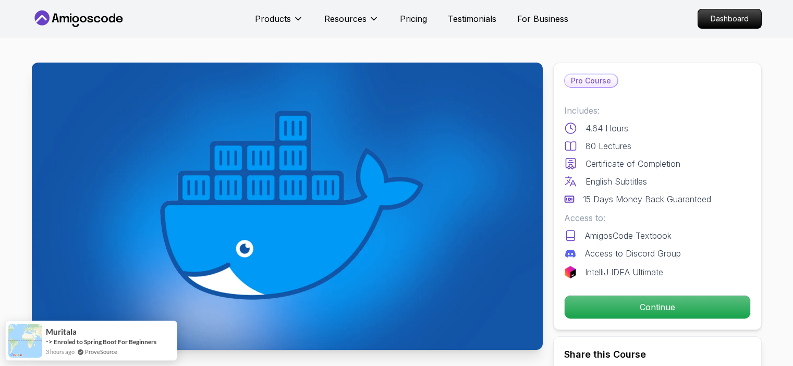 The width and height of the screenshot is (793, 366). I want to click on p: IntelliJ IDEA Ultimate, so click(624, 272).